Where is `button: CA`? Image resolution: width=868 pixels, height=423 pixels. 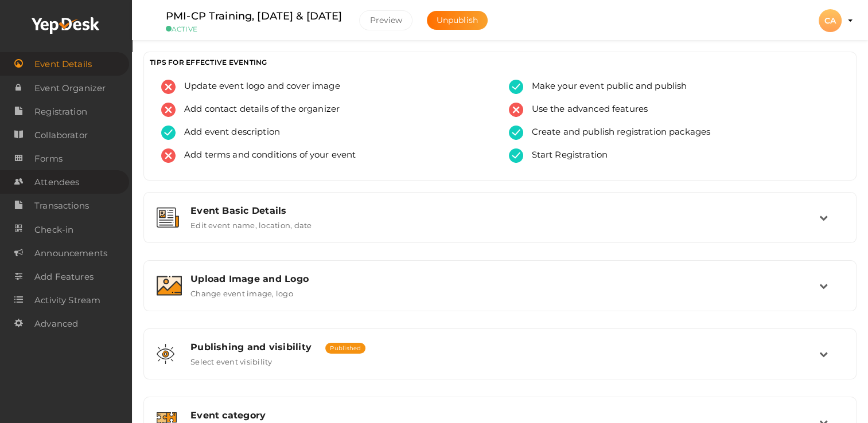
button: CA is located at coordinates (830, 21).